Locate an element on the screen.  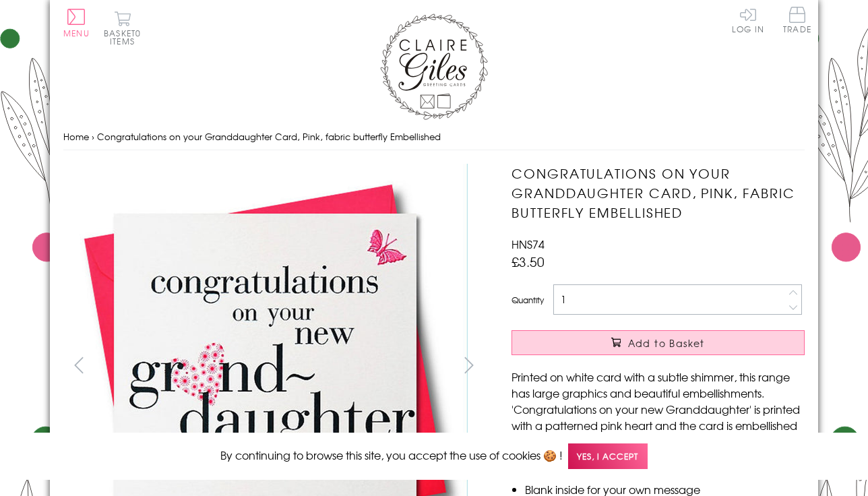
nav: breadcrumbs is located at coordinates (434, 137).